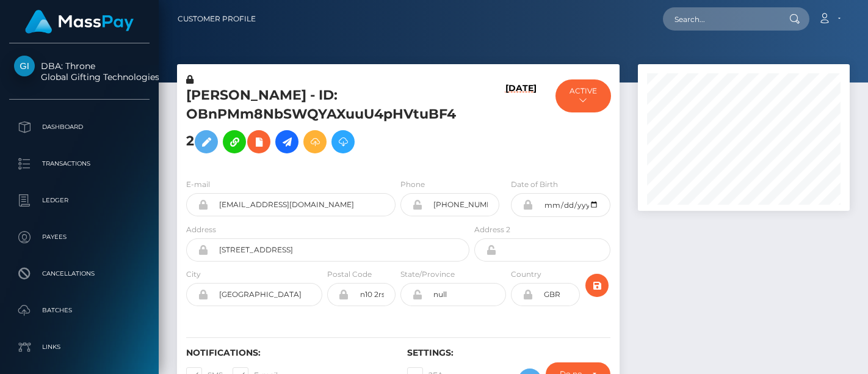  I want to click on a: Initiate Payout, so click(287, 142).